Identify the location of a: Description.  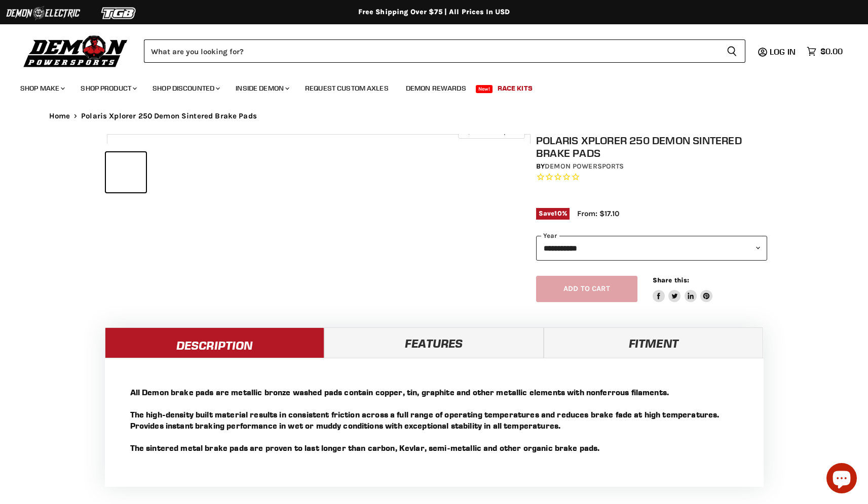
(215, 342).